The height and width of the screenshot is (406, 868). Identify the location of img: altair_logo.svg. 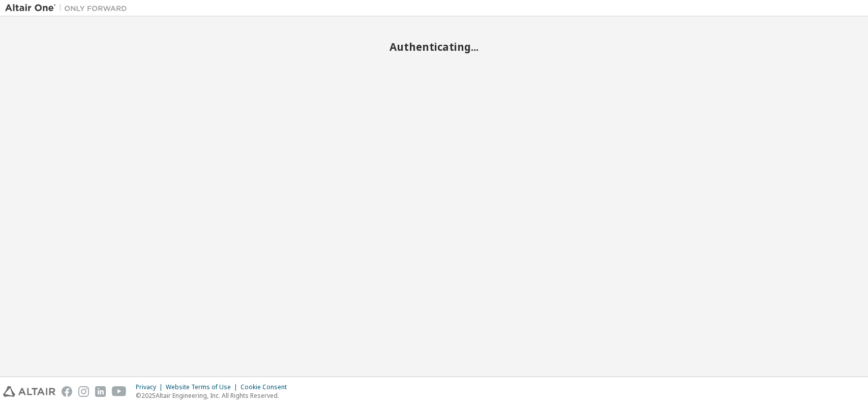
(29, 391).